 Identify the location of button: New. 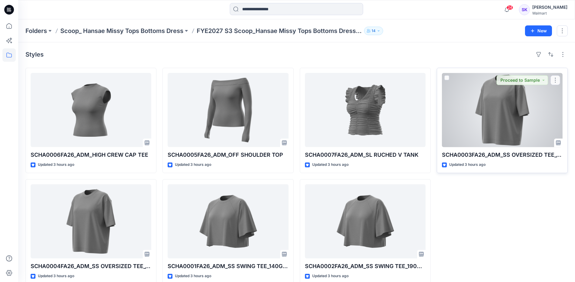
(538, 31).